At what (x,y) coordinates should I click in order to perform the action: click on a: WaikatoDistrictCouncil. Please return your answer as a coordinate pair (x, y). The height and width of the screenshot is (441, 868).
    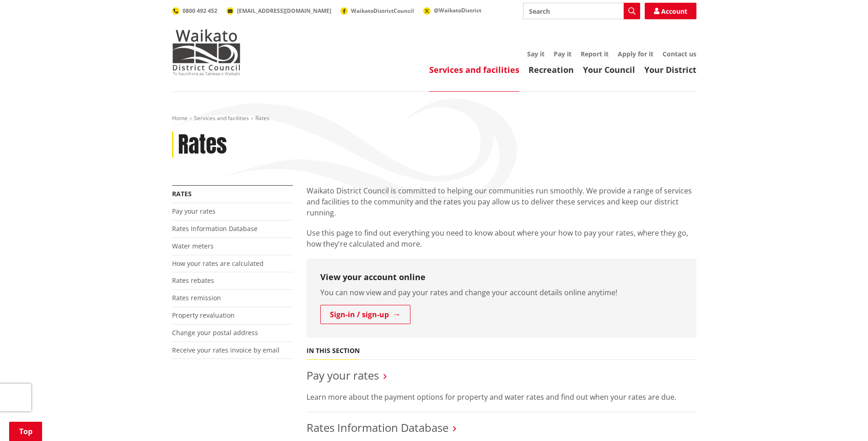
    Looking at the image, I should click on (377, 11).